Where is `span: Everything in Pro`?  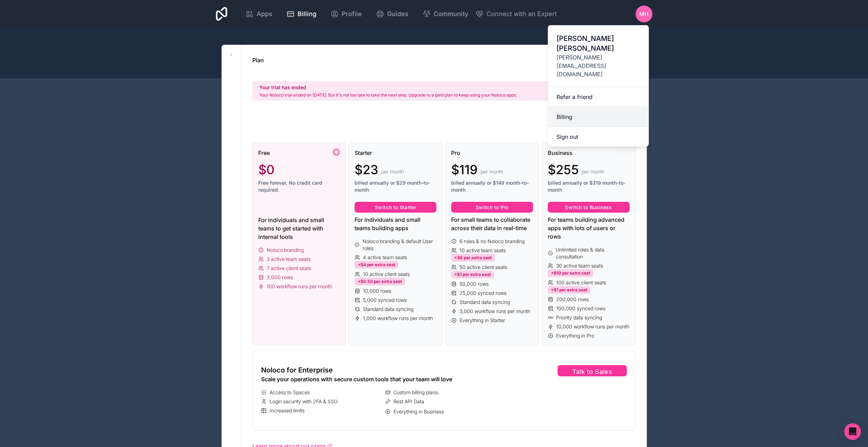 span: Everything in Pro is located at coordinates (575, 336).